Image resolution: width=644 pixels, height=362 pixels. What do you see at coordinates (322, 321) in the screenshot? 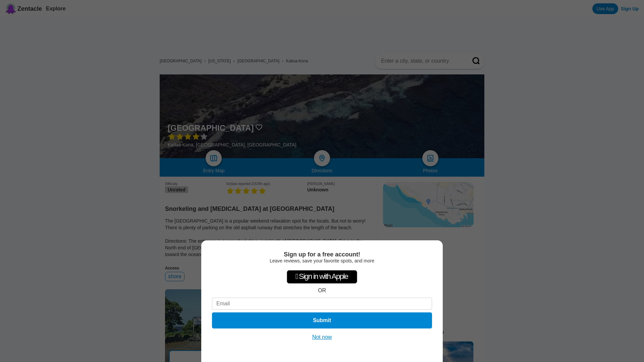
I see `button: Submit` at bounding box center [322, 321].